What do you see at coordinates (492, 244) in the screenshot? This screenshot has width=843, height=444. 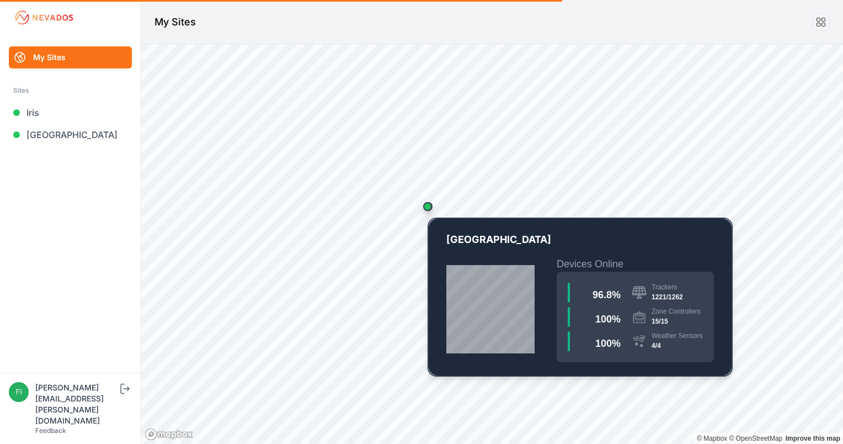 I see `canvas: Map` at bounding box center [492, 244].